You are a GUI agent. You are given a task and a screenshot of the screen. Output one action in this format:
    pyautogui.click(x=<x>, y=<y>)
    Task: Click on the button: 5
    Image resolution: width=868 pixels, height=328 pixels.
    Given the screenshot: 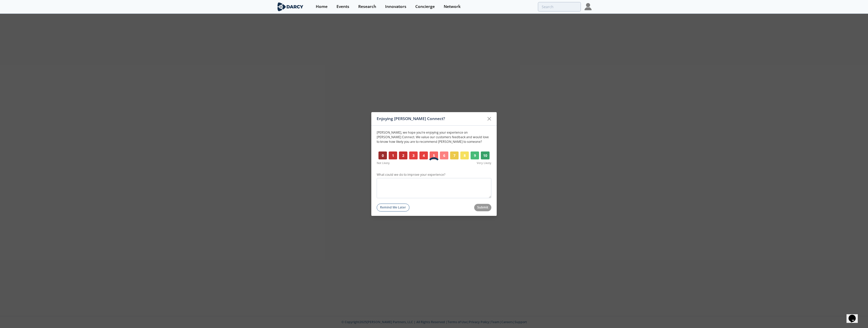 What is the action you would take?
    pyautogui.click(x=434, y=156)
    